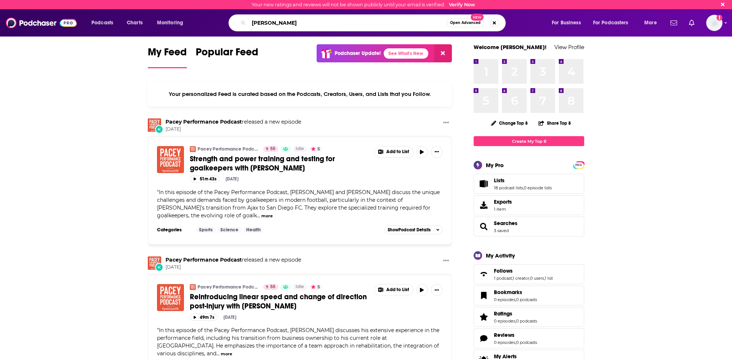  Describe the element at coordinates (529, 295) in the screenshot. I see `span: Bookmarks` at that location.